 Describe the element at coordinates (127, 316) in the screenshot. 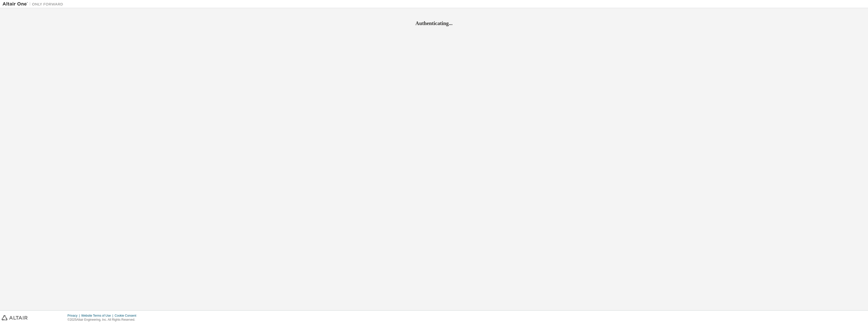

I see `div: Cookie Consent` at that location.